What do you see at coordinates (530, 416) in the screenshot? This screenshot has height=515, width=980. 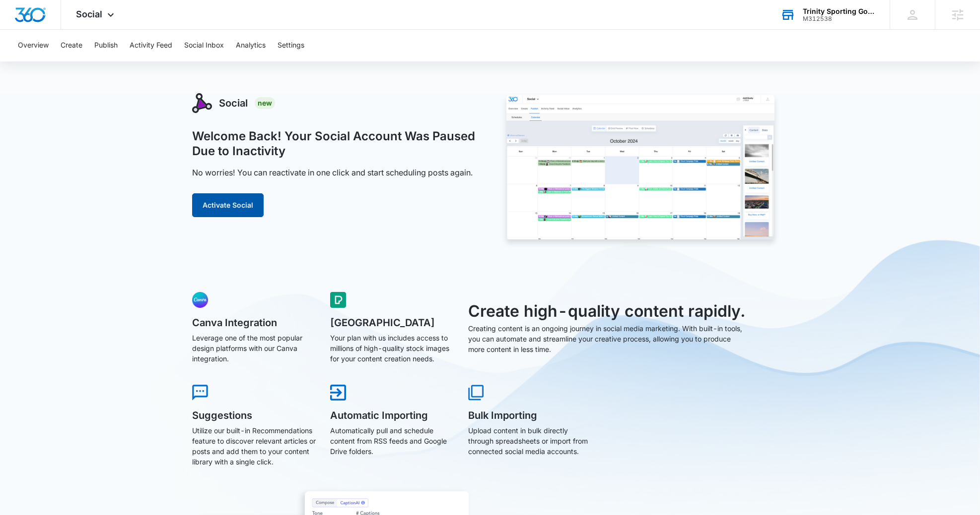 I see `h5: Bulk Importing` at bounding box center [530, 416].